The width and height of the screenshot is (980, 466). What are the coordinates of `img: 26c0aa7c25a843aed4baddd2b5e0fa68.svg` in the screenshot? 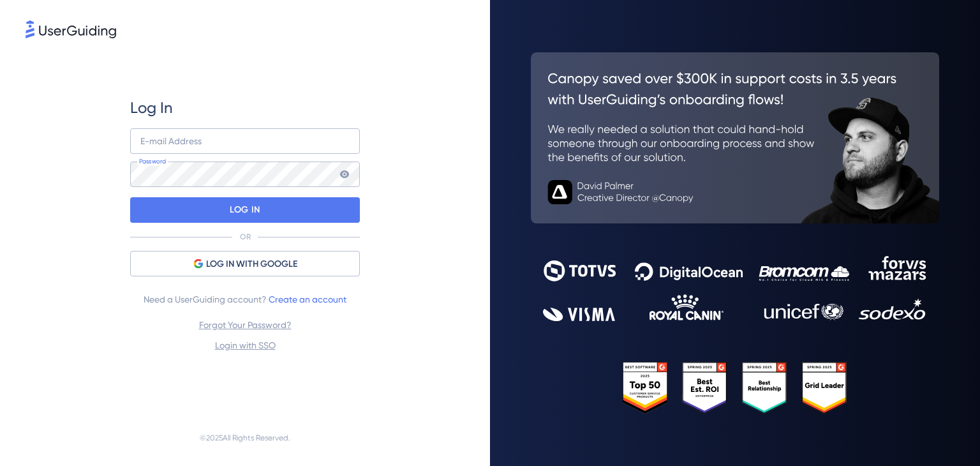 It's located at (735, 138).